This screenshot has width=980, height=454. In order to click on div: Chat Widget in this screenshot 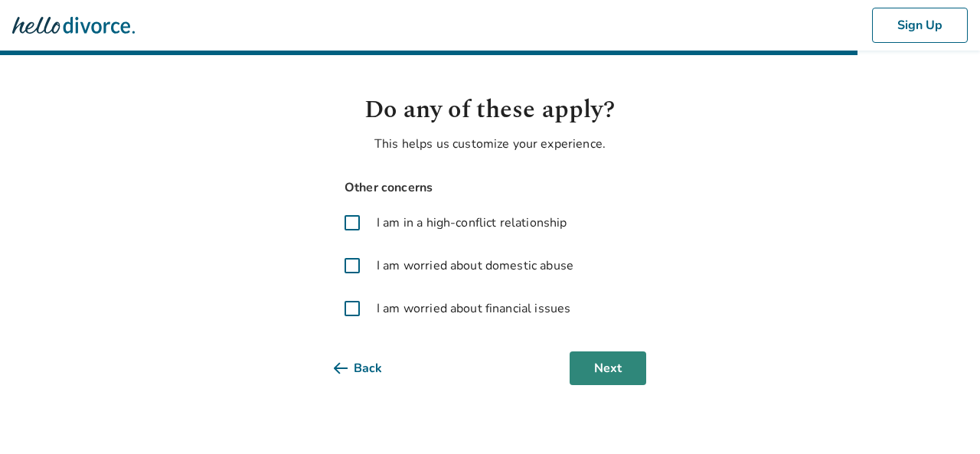, I will do `click(941, 417)`.